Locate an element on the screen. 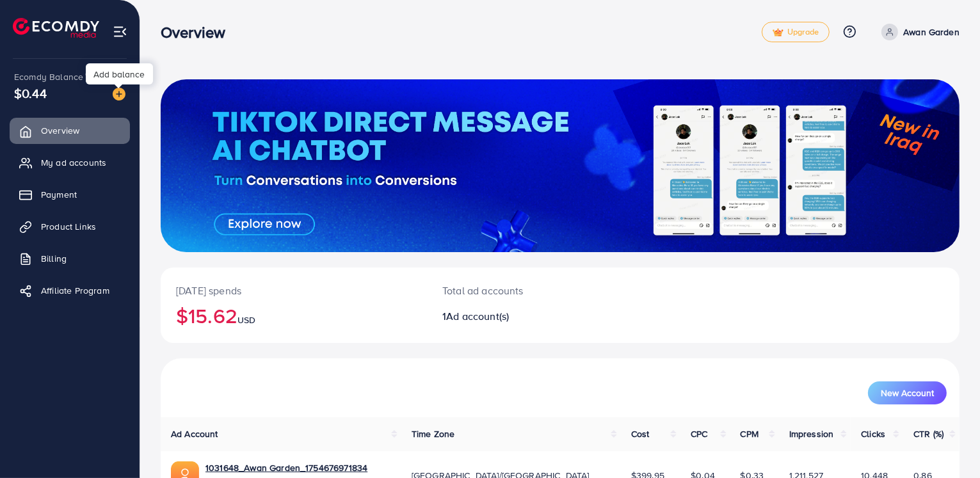  span: Overview is located at coordinates (60, 130).